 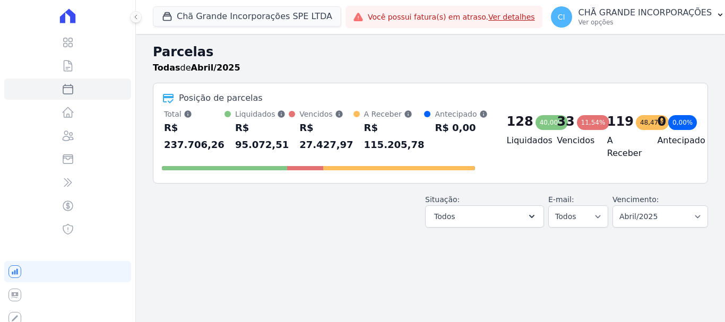 What do you see at coordinates (451, 17) in the screenshot?
I see `span: Você possui fatura(s) em atraso.` at bounding box center [451, 17].